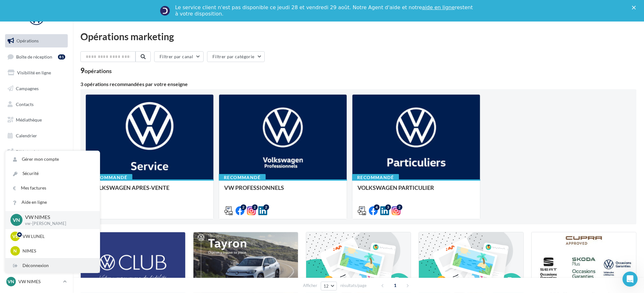 This screenshot has width=644, height=293. What do you see at coordinates (254, 188) in the screenshot?
I see `span: VW PROFESSIONNELS` at bounding box center [254, 188].